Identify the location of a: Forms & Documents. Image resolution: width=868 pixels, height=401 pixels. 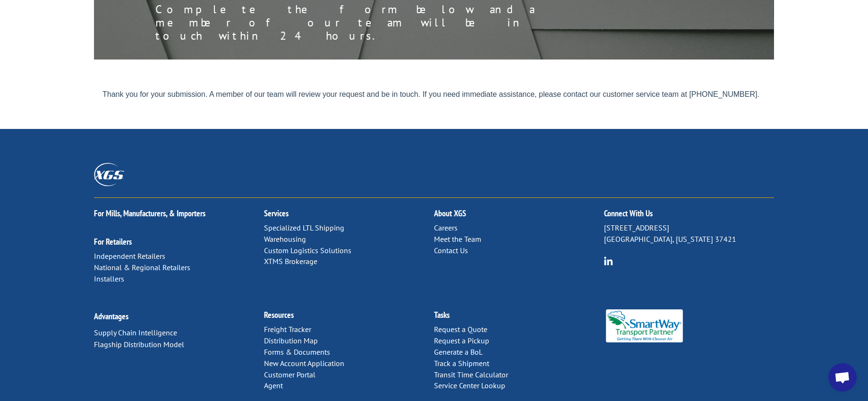
(297, 352).